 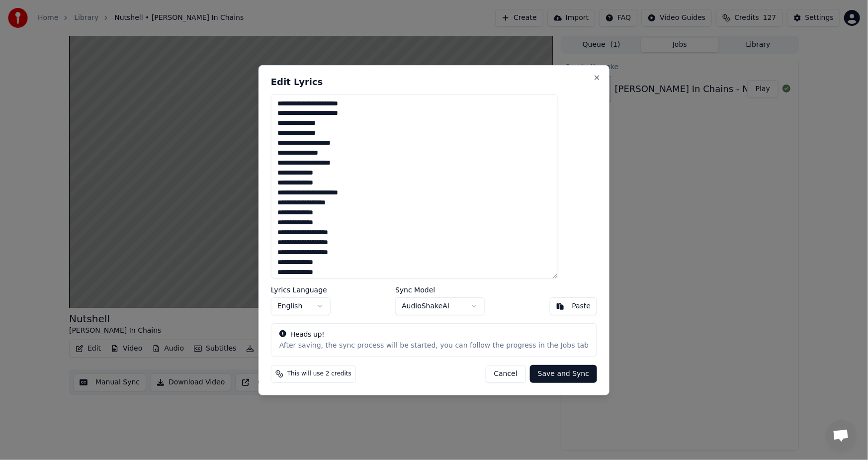 I want to click on div: Heads up!, so click(x=434, y=334).